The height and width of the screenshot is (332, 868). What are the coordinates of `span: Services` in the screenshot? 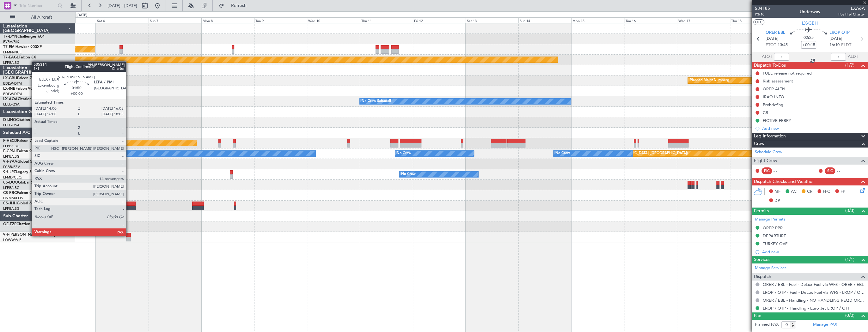 It's located at (762, 260).